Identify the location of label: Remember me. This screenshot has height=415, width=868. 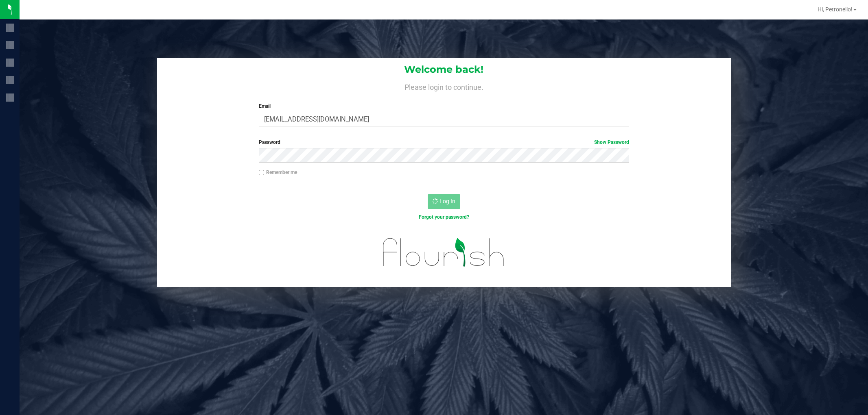
(278, 172).